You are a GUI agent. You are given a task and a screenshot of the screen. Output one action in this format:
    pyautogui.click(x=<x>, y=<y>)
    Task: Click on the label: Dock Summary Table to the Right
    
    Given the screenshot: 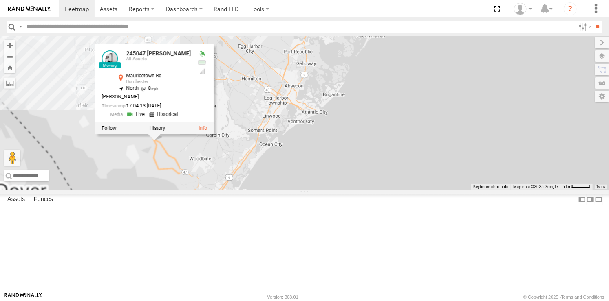 What is the action you would take?
    pyautogui.click(x=590, y=200)
    